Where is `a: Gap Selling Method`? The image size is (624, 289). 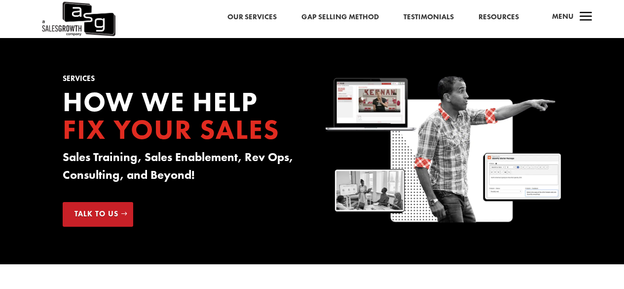
a: Gap Selling Method is located at coordinates (340, 17).